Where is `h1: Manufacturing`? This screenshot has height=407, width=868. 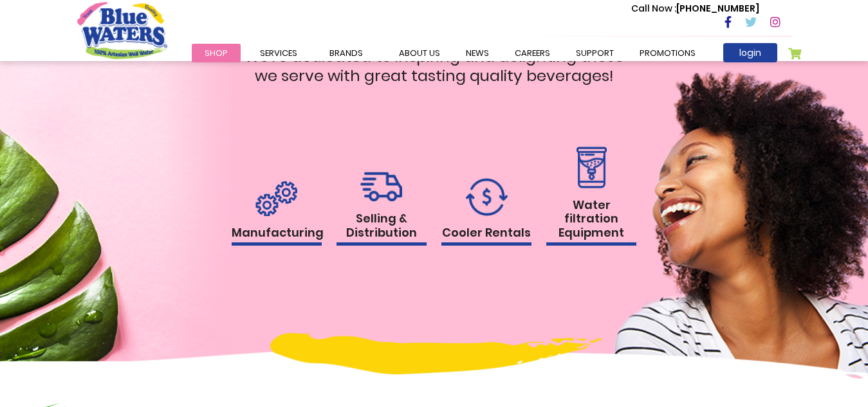
h1: Manufacturing is located at coordinates (277, 236).